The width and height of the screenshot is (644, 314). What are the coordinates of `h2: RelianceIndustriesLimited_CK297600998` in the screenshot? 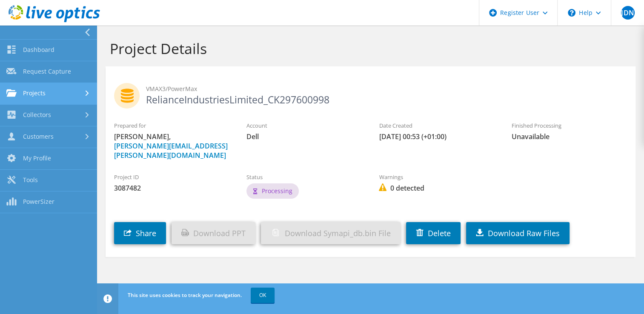 It's located at (370, 94).